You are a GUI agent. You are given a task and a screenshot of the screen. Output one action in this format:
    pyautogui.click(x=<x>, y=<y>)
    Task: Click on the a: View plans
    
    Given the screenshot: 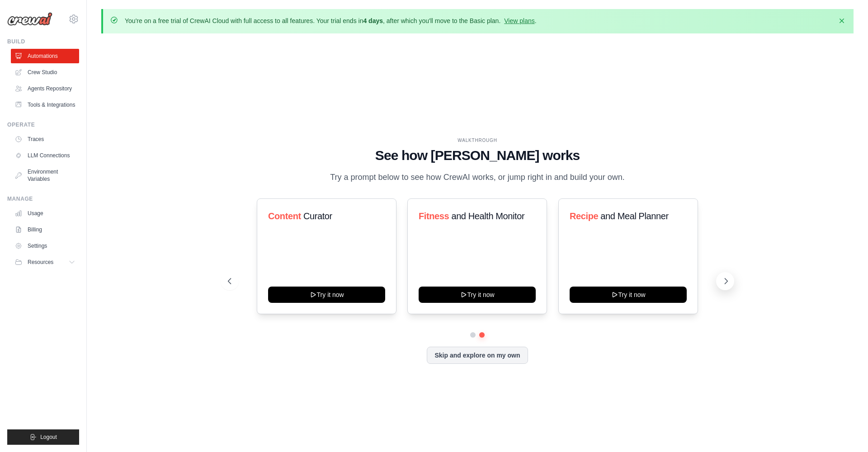 What is the action you would take?
    pyautogui.click(x=519, y=21)
    